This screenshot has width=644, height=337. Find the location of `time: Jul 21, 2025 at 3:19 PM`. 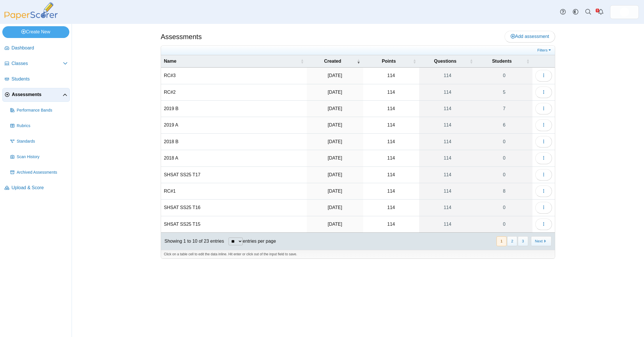

time: Jul 21, 2025 at 3:19 PM is located at coordinates (335, 109).